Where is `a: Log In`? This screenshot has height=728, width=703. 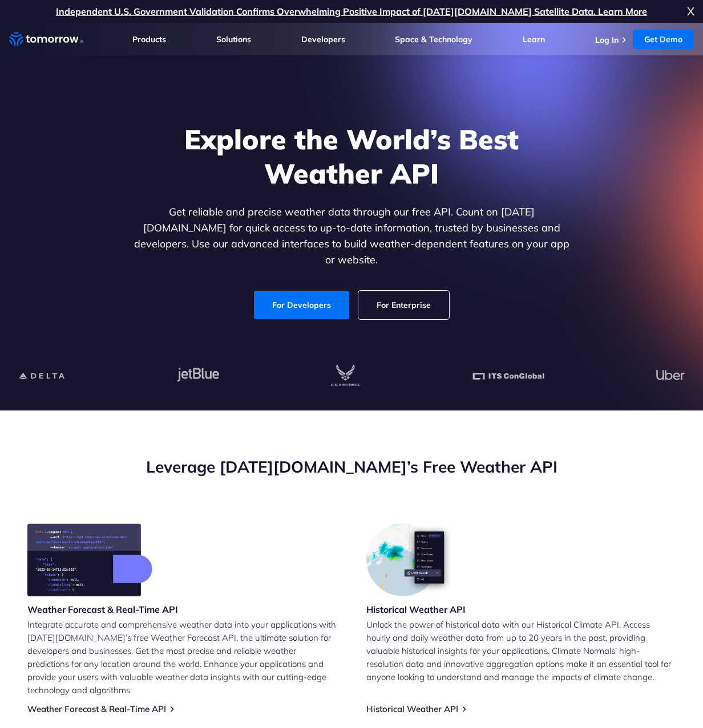
a: Log In is located at coordinates (607, 40).